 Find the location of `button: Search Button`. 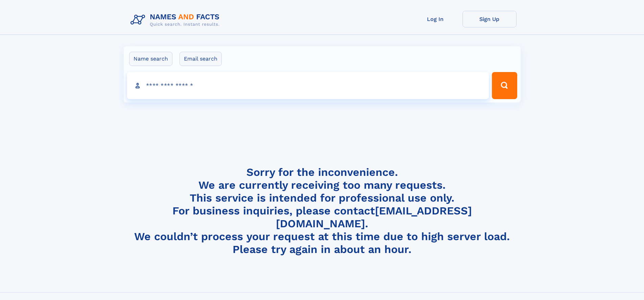

button: Search Button is located at coordinates (504, 86).